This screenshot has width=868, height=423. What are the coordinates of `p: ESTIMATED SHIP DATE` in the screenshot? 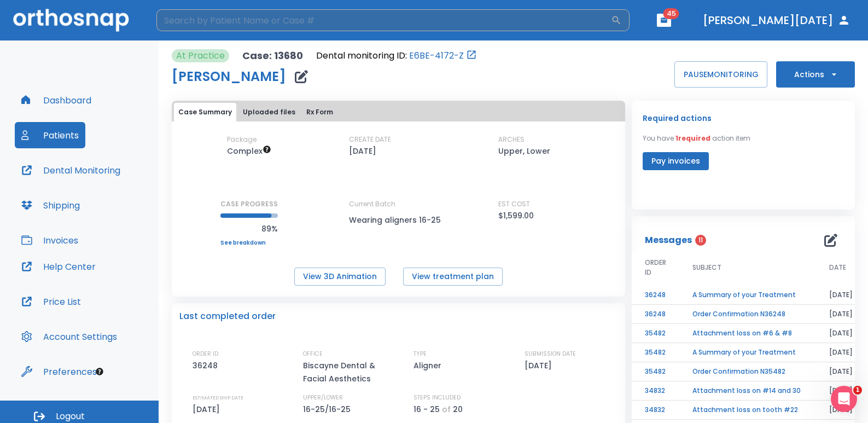 It's located at (218, 397).